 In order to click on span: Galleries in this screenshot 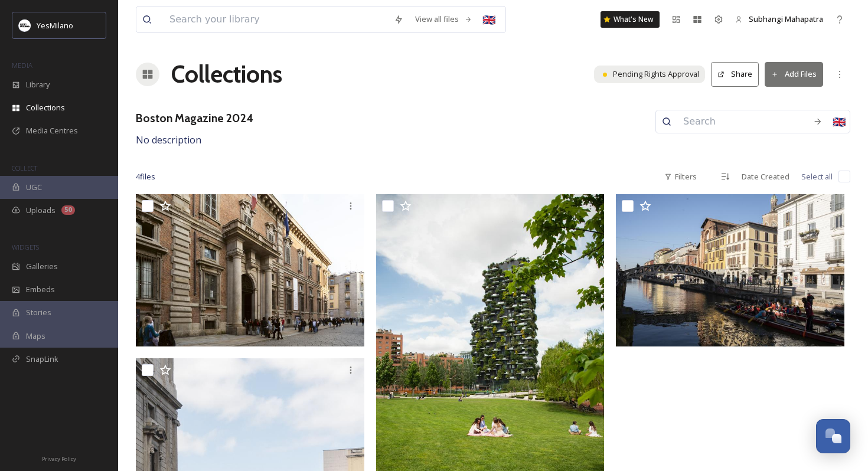, I will do `click(42, 266)`.